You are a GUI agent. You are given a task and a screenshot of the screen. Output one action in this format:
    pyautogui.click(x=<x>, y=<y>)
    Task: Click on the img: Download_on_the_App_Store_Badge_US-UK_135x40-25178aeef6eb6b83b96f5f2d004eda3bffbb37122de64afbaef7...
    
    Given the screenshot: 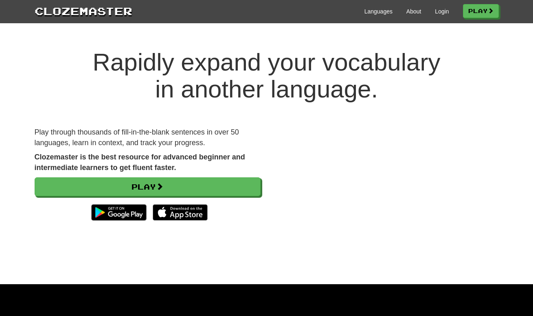 What is the action you would take?
    pyautogui.click(x=180, y=212)
    